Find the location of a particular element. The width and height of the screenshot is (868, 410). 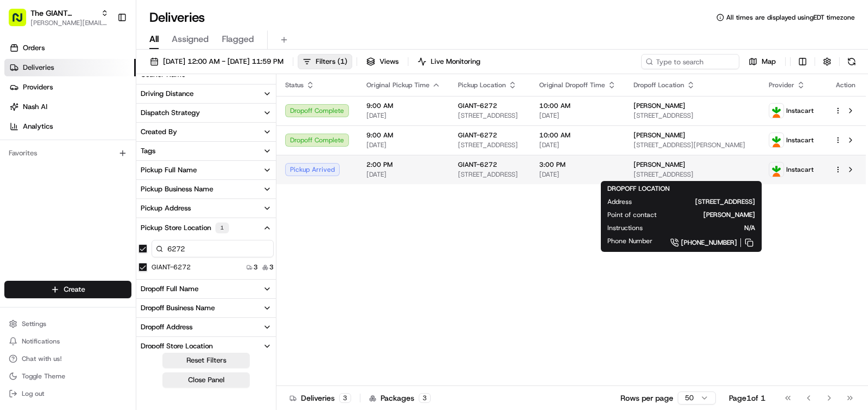

button: Start new chat is located at coordinates (192, 114).